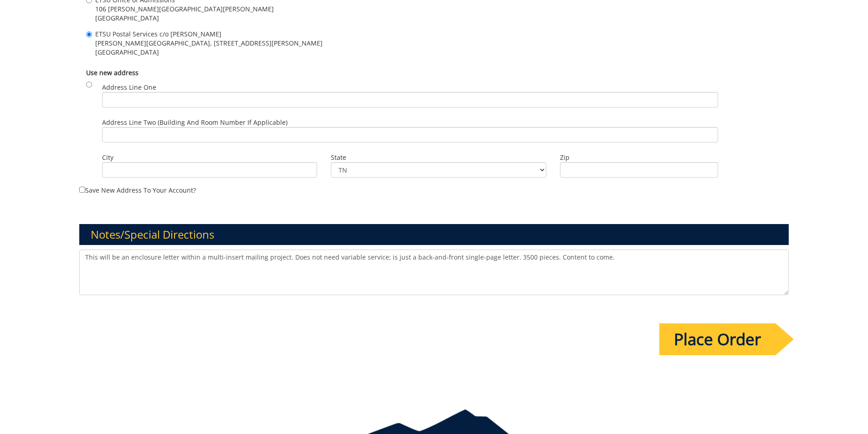 The image size is (868, 434). Describe the element at coordinates (112, 73) in the screenshot. I see `b: Use new address` at that location.